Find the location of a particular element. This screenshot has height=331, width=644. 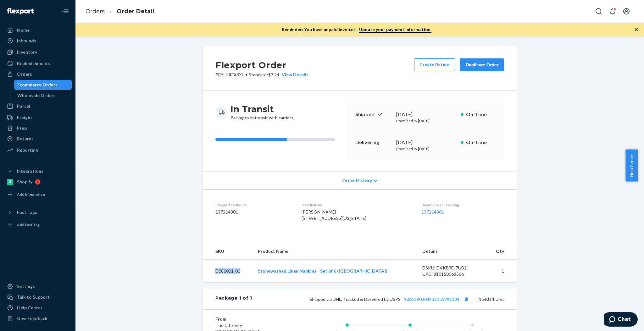

button: Copy tracking number is located at coordinates (466, 299).